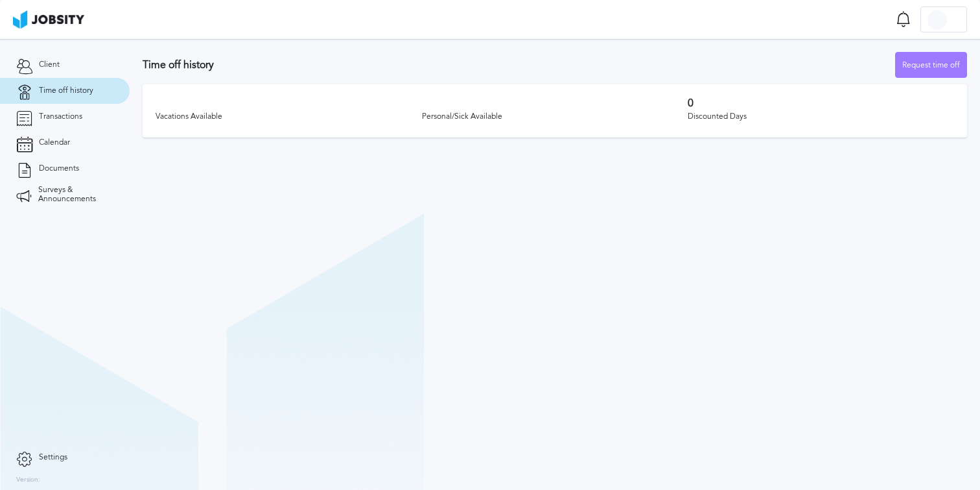 The height and width of the screenshot is (490, 980). What do you see at coordinates (555, 117) in the screenshot?
I see `div: Personal/Sick Available` at bounding box center [555, 117].